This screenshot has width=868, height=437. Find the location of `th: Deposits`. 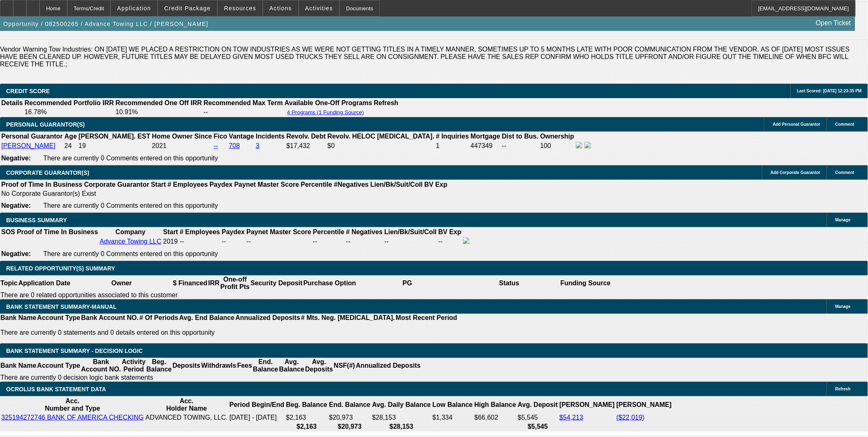

th: Deposits is located at coordinates (187, 365).